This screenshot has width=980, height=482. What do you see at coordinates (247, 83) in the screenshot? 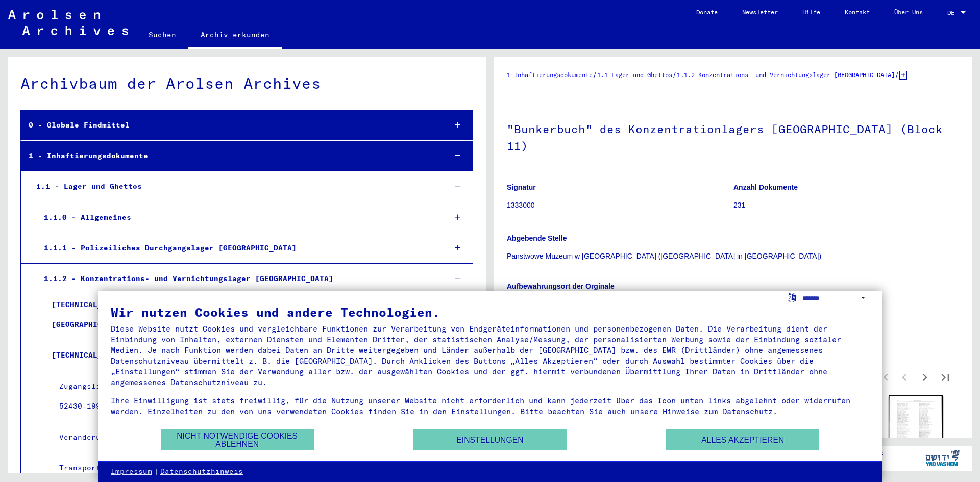
I see `div: Archivbaum der Arolsen Archives` at bounding box center [247, 83].